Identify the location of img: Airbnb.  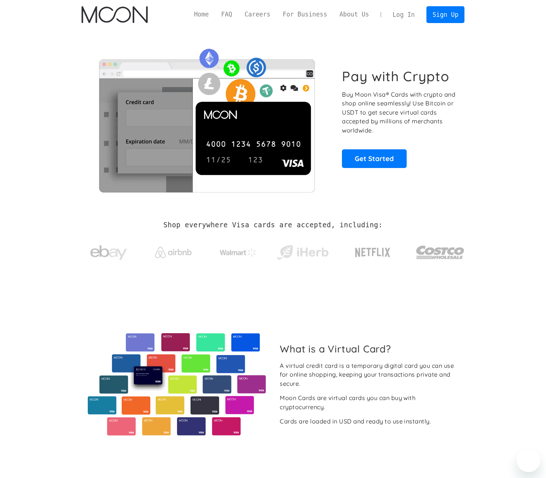
(173, 252).